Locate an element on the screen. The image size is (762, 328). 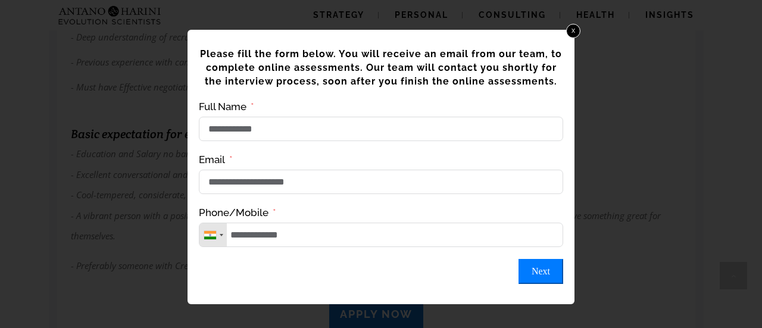
a: x is located at coordinates (573, 31).